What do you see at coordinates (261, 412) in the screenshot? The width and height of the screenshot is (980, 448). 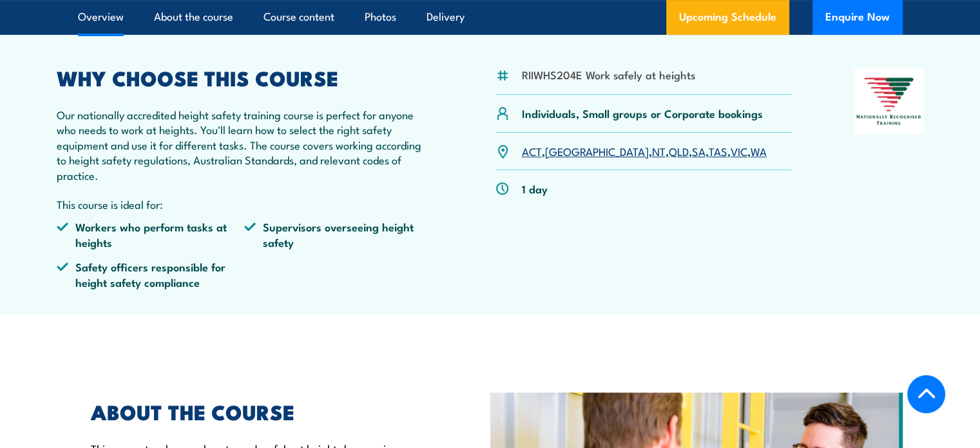 I see `h2: ABOUT THE COURSE` at bounding box center [261, 412].